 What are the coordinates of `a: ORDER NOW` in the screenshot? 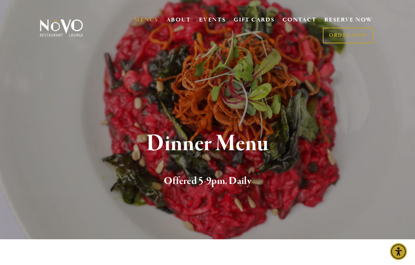 It's located at (348, 35).